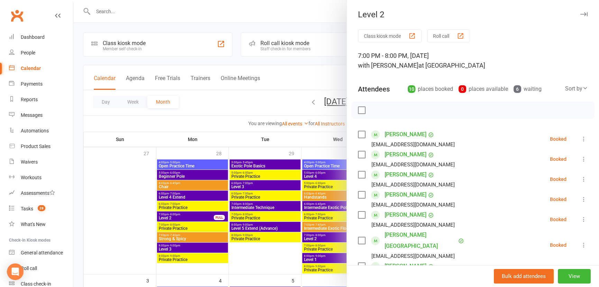  What do you see at coordinates (390, 36) in the screenshot?
I see `button: Class kiosk mode` at bounding box center [390, 36].